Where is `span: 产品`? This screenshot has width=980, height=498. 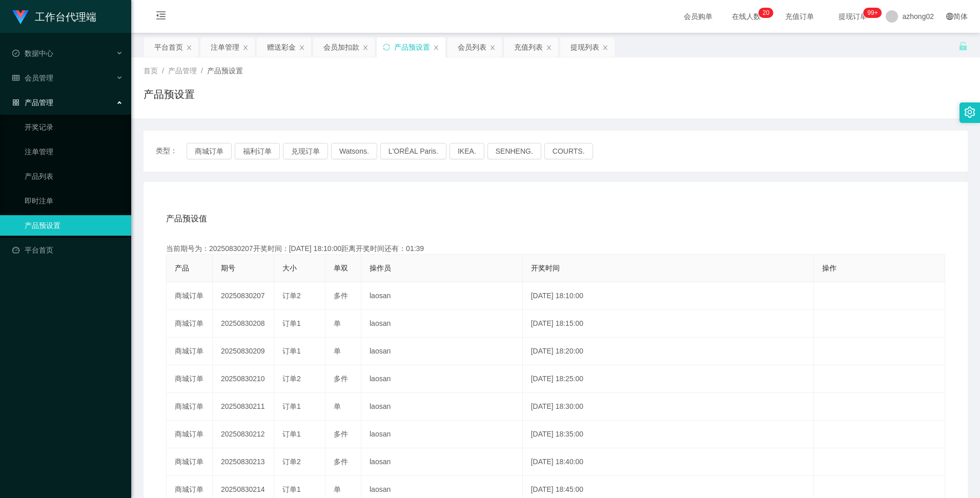 span: 产品 is located at coordinates (182, 268).